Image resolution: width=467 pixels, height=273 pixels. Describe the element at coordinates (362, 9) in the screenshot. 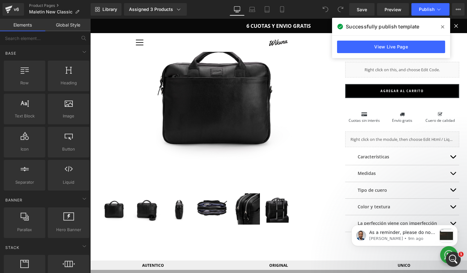

I see `span: Save` at that location.